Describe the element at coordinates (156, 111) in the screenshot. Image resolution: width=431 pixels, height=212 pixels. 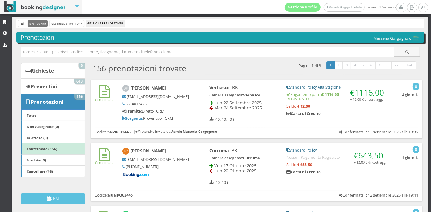
I see `h5: Diretto (CRM)` at that location.